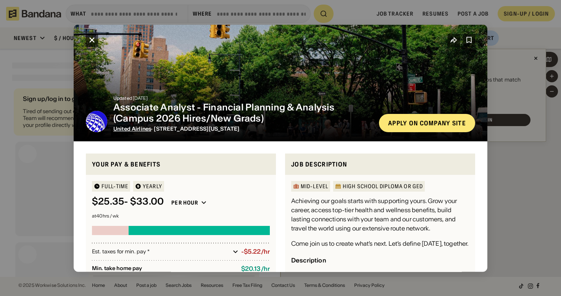  Describe the element at coordinates (132, 129) in the screenshot. I see `span: United Airlines` at that location.